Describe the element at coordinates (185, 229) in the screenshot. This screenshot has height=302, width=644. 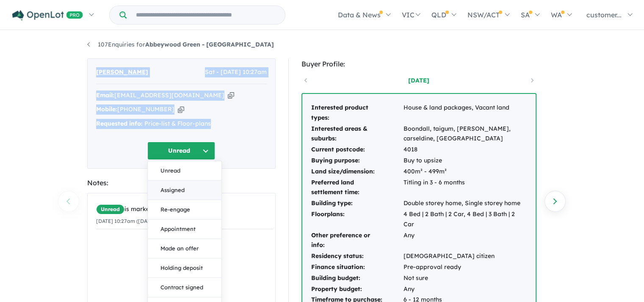
I see `button: Appointment` at that location.